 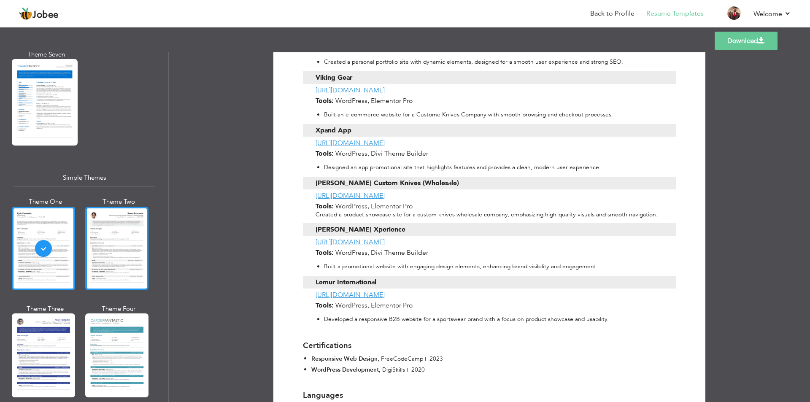 I want to click on a: Jobee, so click(x=39, y=14).